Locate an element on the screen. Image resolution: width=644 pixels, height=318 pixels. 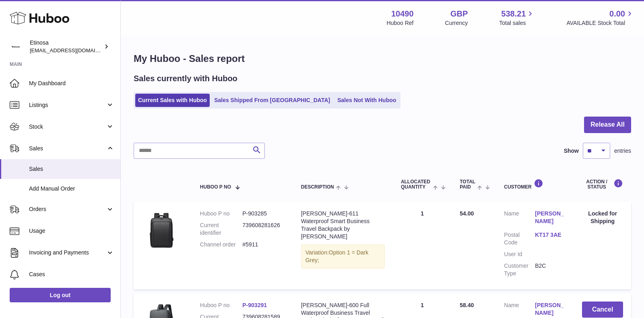
span: My Dashboard is located at coordinates (72, 83).